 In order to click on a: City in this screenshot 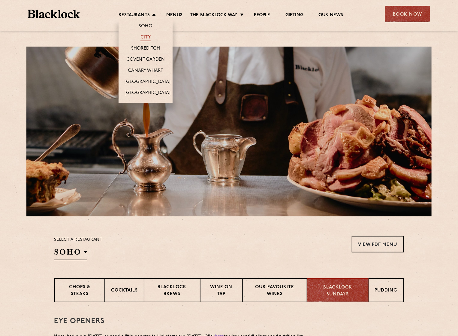, I will do `click(146, 38)`.